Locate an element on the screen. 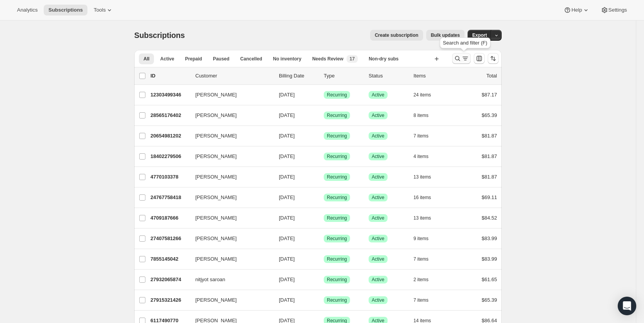 The width and height of the screenshot is (644, 323). span: Needs Review is located at coordinates (328, 59).